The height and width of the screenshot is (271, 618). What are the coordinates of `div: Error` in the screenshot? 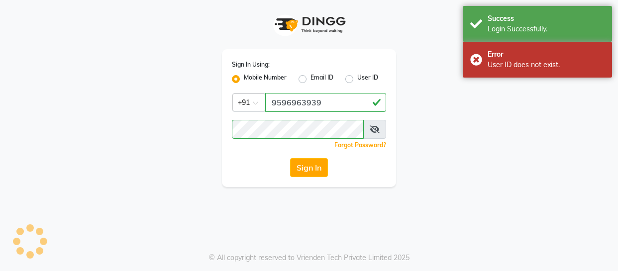 It's located at (546, 54).